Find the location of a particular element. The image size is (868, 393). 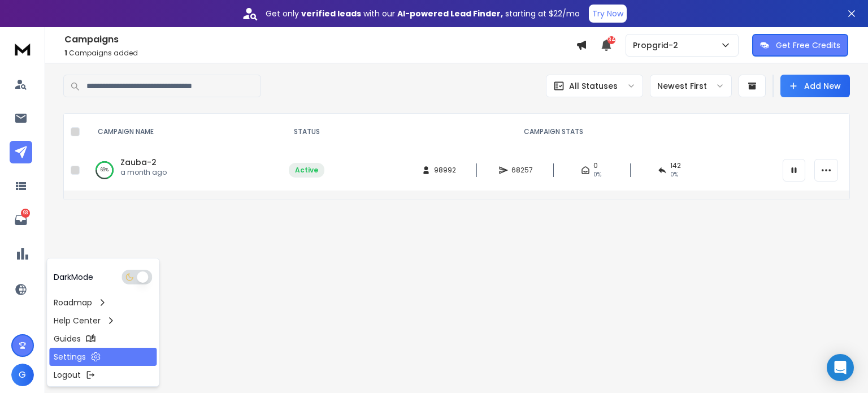

button: Newest First is located at coordinates (691, 86).